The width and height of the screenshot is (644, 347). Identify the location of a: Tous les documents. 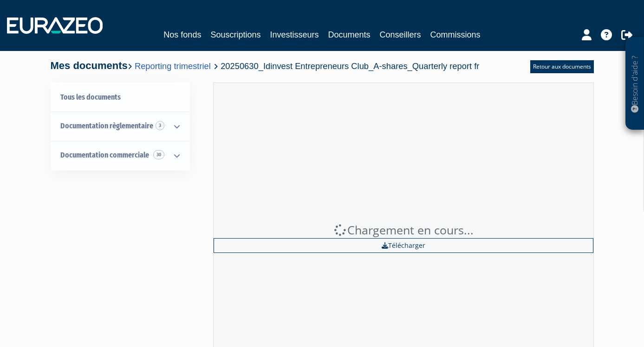
(120, 97).